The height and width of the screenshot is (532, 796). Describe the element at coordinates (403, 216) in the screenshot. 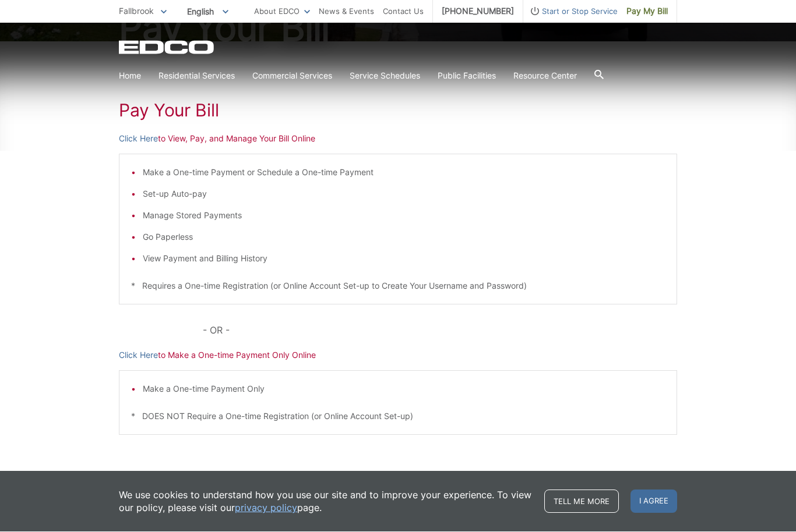

I see `li: Manage Stored Payments` at that location.